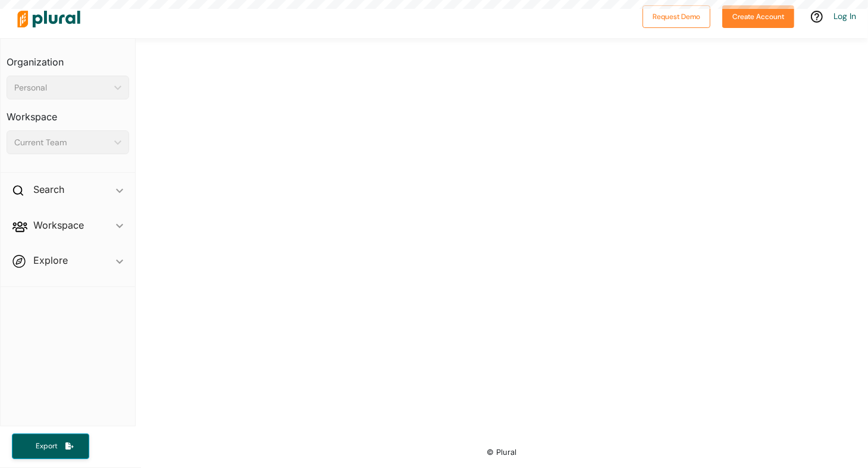 This screenshot has height=468, width=868. I want to click on a: Log In, so click(845, 16).